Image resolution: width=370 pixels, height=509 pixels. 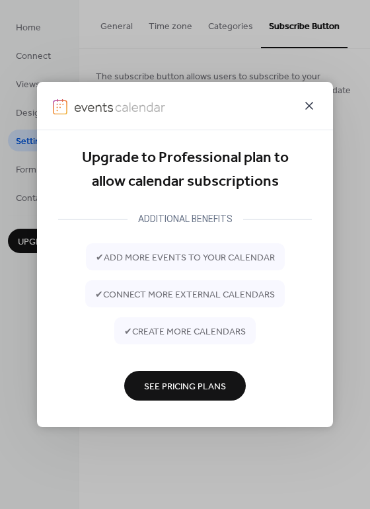 What do you see at coordinates (120, 107) in the screenshot?
I see `img: logo-type` at bounding box center [120, 107].